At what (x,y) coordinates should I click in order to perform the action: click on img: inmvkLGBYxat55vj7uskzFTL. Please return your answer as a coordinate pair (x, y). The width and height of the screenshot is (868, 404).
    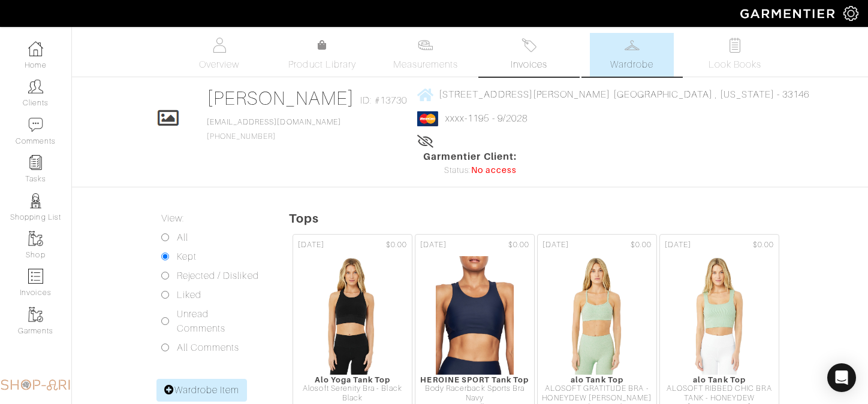
    Looking at the image, I should click on (474, 316).